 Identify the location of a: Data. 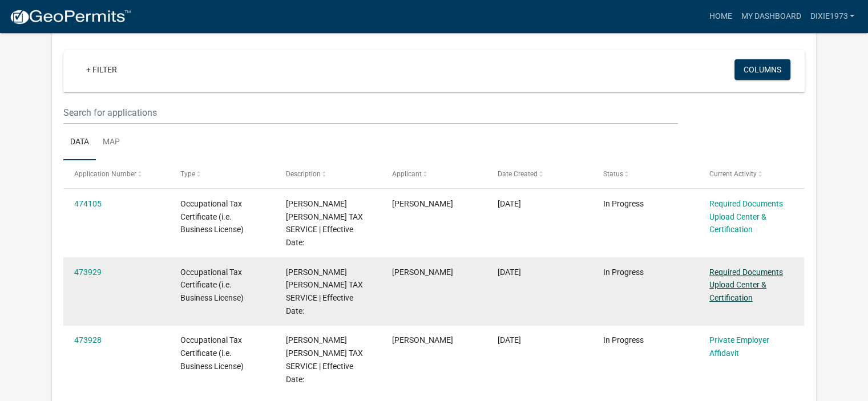
(79, 143).